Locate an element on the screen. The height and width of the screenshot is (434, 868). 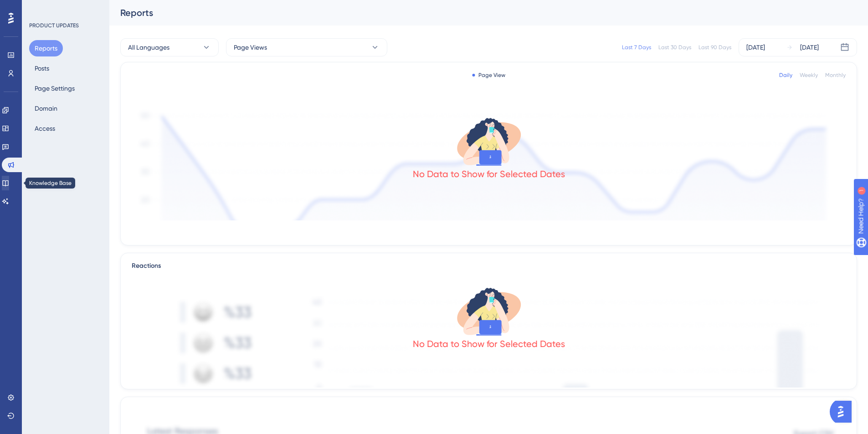
button: Access is located at coordinates (45, 128).